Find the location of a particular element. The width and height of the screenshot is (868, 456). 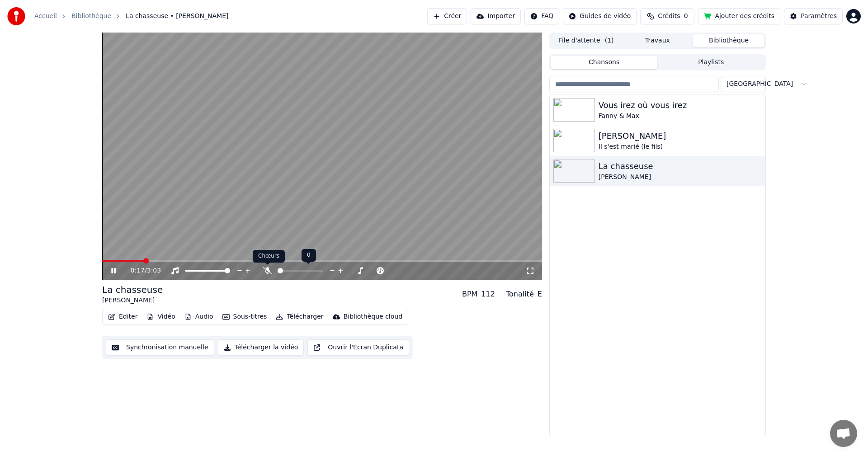

span: 0:17 is located at coordinates (137, 271).